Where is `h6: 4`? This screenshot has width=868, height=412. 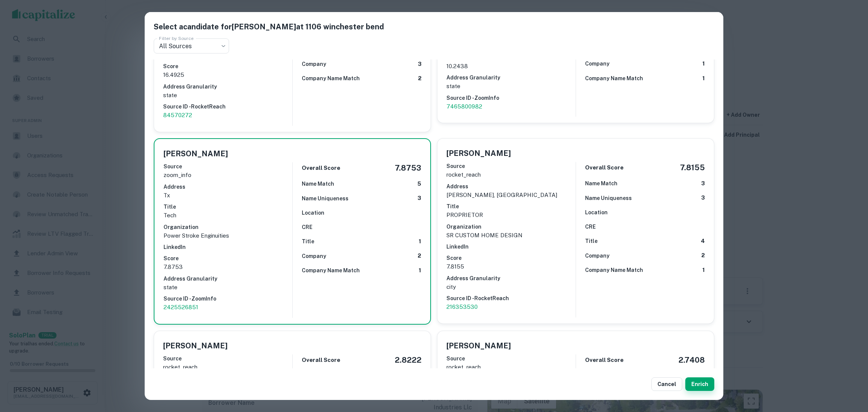
h6: 4 is located at coordinates (702, 241).